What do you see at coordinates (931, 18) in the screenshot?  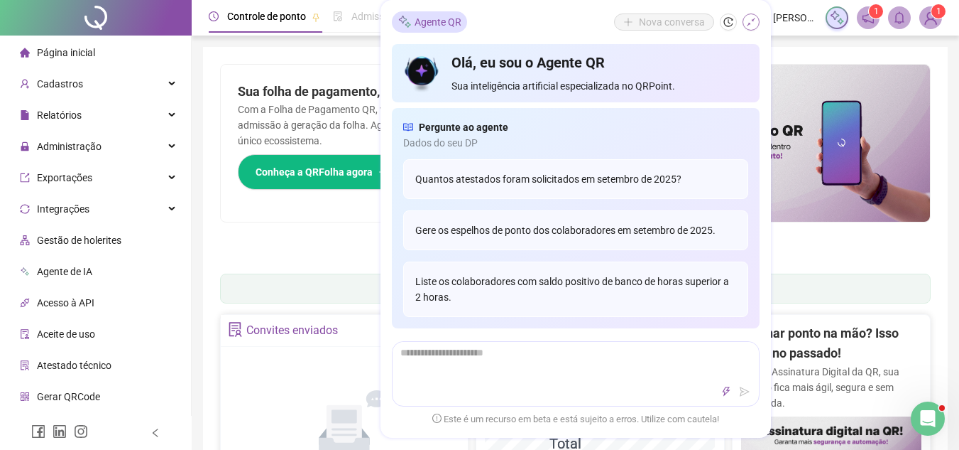 I see `img: 33668` at bounding box center [931, 18].